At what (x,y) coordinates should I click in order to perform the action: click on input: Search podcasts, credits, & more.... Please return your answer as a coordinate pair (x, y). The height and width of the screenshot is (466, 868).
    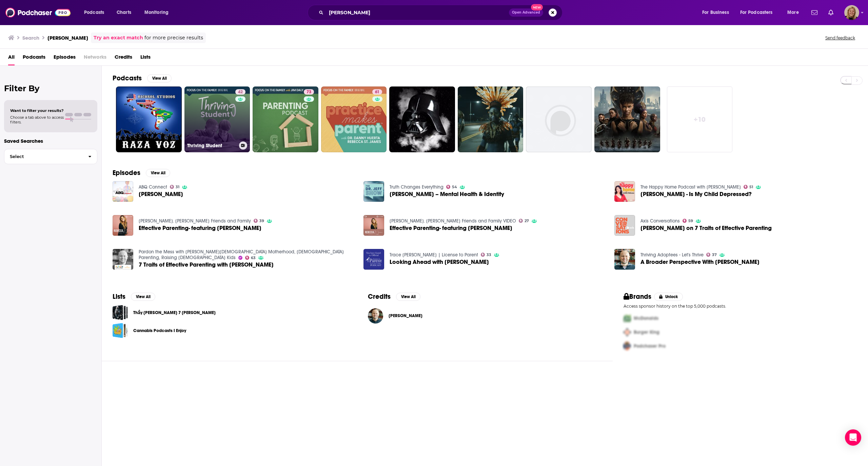
    Looking at the image, I should click on (417, 13).